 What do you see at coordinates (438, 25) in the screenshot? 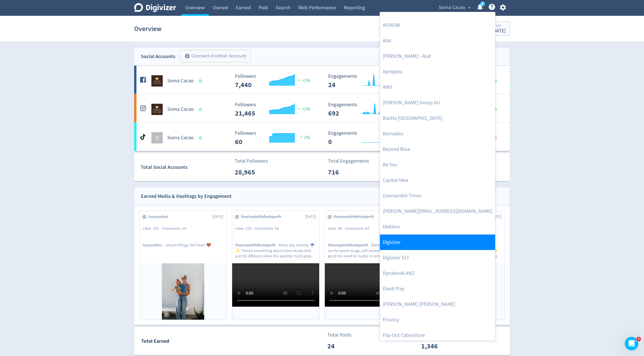
I see `a: AISNSW` at bounding box center [438, 25].